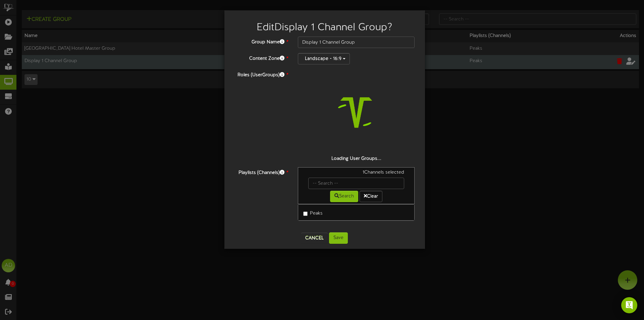 This screenshot has height=320, width=644. What do you see at coordinates (371, 196) in the screenshot?
I see `button: Clear` at bounding box center [371, 196].